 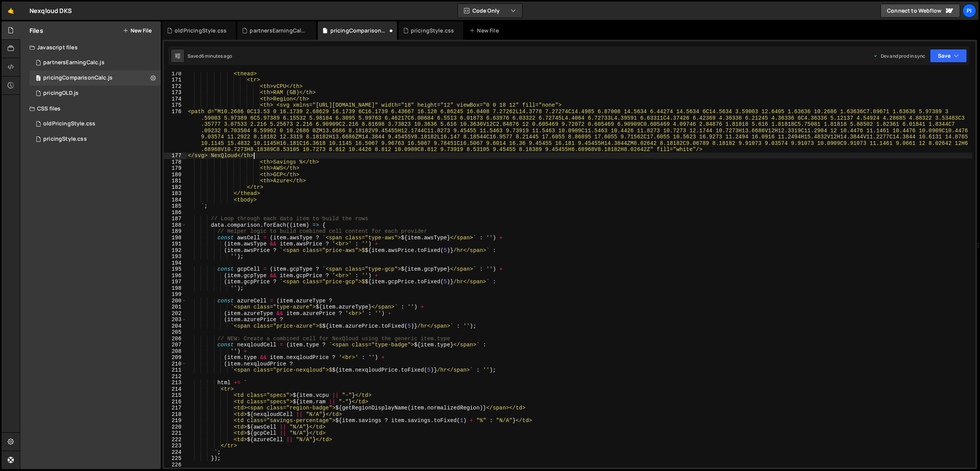 I want to click on div: 198, so click(x=175, y=288).